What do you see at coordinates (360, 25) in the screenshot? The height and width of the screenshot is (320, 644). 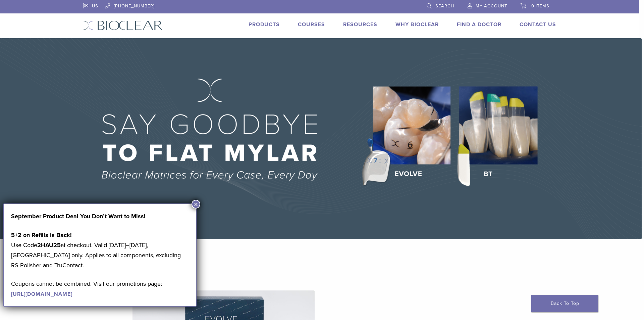 I see `a: Resources` at bounding box center [360, 25].